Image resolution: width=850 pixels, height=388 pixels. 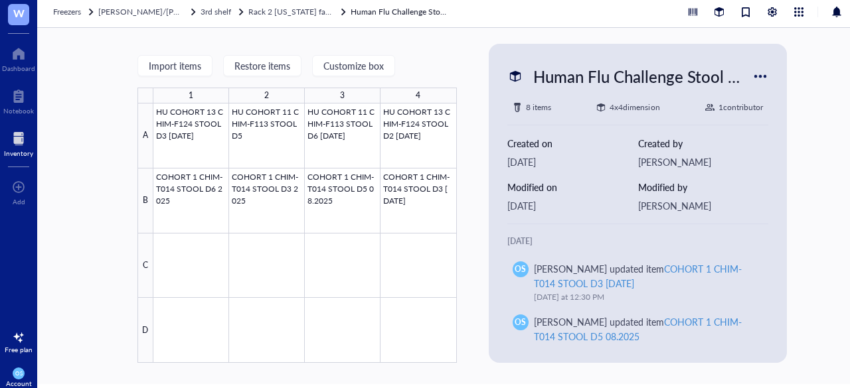 What do you see at coordinates (572, 143) in the screenshot?
I see `div: Created on` at bounding box center [572, 143].